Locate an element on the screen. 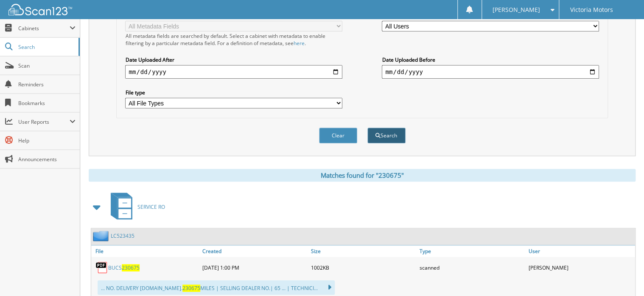 The width and height of the screenshot is (644, 296). button: Clear is located at coordinates (338, 135).